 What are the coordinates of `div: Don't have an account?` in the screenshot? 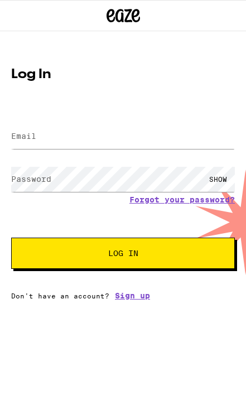 It's located at (123, 295).